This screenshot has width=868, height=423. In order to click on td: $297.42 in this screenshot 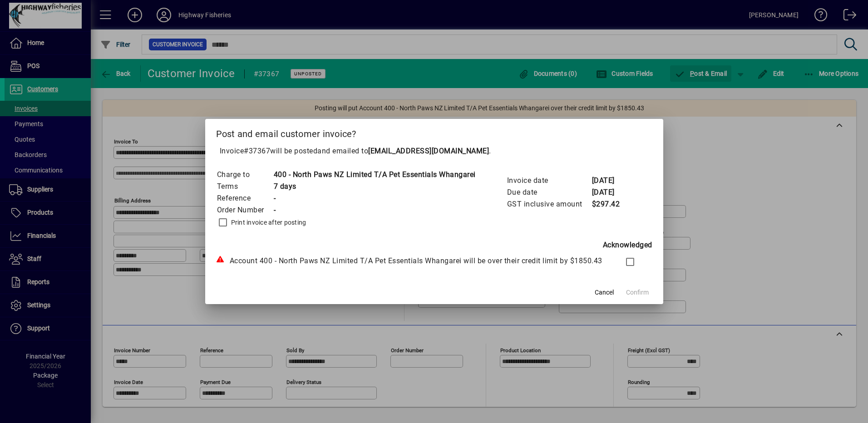, I will do `click(609, 204)`.